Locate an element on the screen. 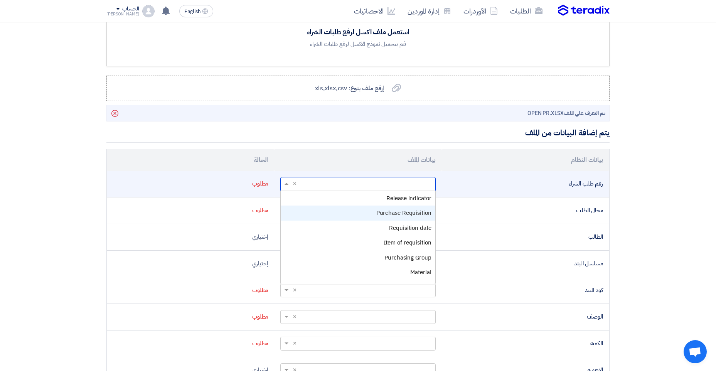 This screenshot has width=716, height=371. span: Purchase Requisition is located at coordinates (403, 213).